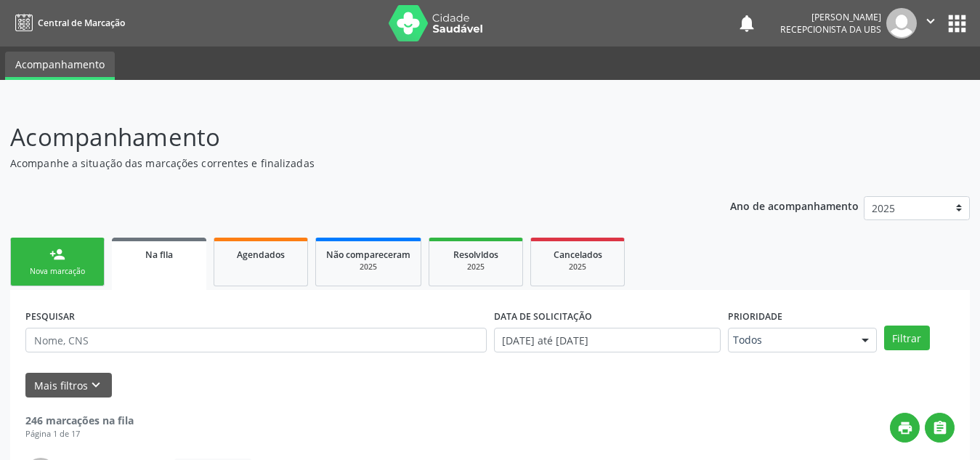  What do you see at coordinates (747, 23) in the screenshot?
I see `button: notifications` at bounding box center [747, 23].